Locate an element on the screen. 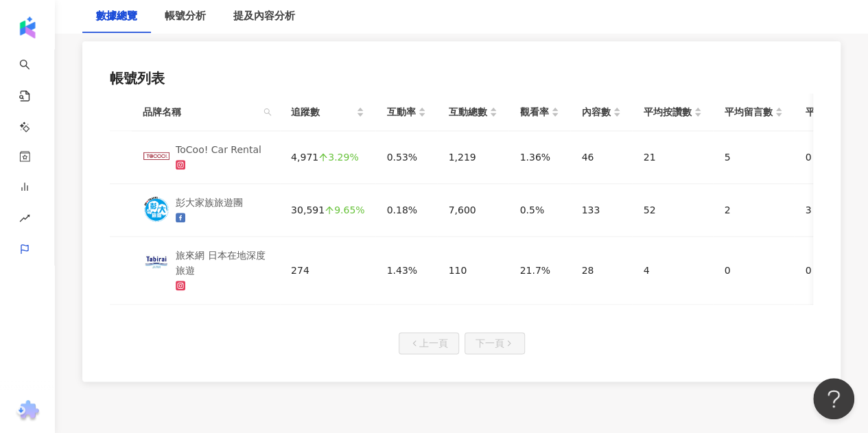 The width and height of the screenshot is (868, 433). div: 9.65% is located at coordinates (344, 210).